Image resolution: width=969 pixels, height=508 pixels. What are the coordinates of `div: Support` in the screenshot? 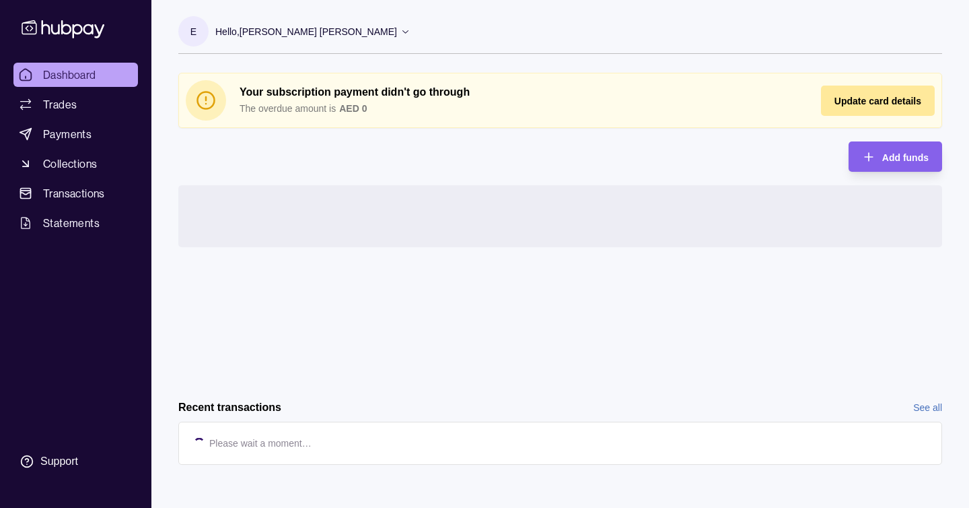 It's located at (59, 461).